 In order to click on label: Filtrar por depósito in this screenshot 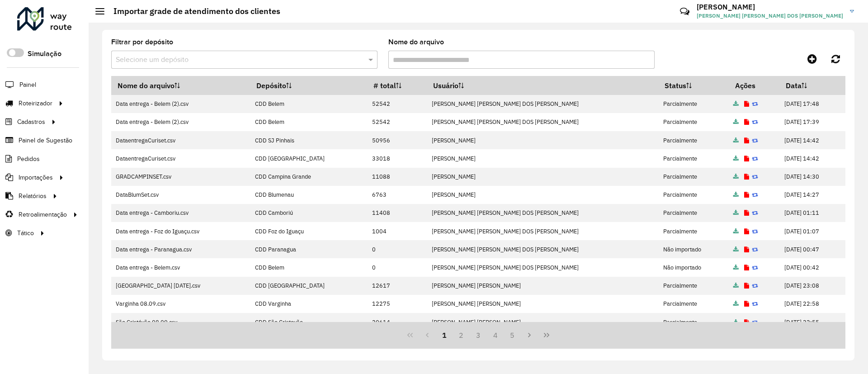, I will do `click(142, 42)`.